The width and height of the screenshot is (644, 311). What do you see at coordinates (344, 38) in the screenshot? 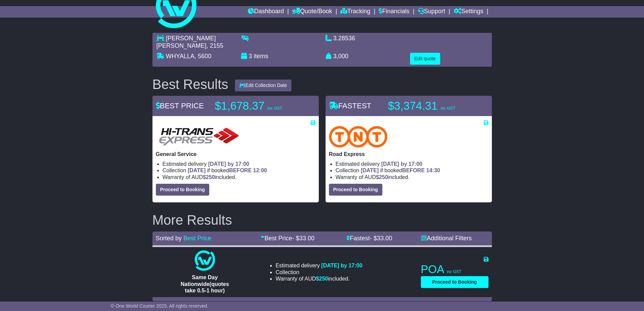
I see `span: 3.28536` at bounding box center [344, 38].